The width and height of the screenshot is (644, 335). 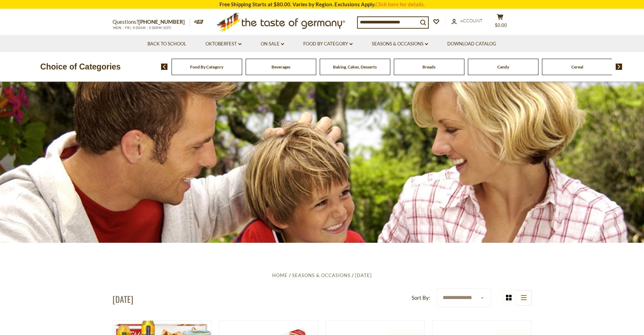 What do you see at coordinates (281, 67) in the screenshot?
I see `a: Beverages` at bounding box center [281, 67].